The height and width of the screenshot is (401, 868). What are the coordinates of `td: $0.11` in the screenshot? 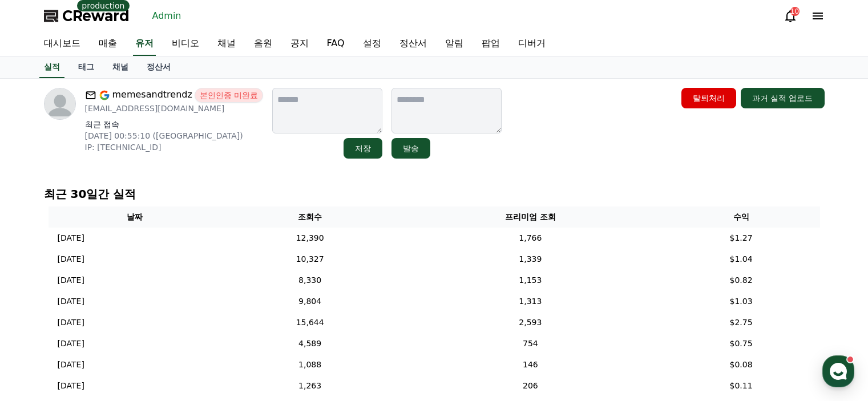 It's located at (741, 386).